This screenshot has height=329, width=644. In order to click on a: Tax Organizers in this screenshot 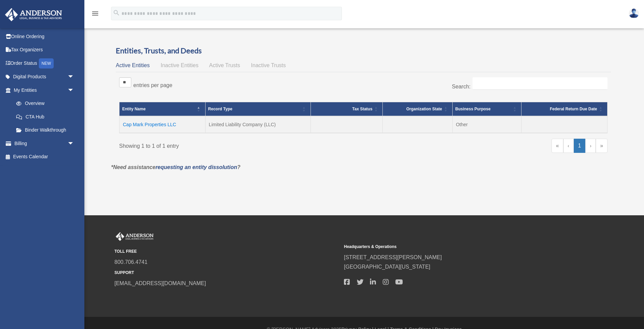, I will do `click(45, 50)`.